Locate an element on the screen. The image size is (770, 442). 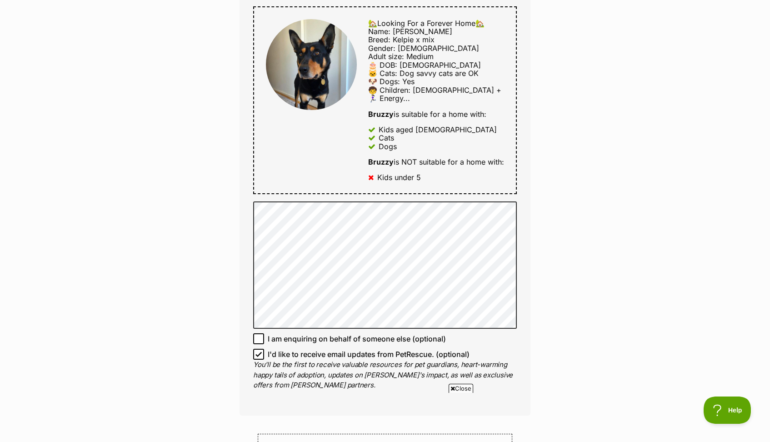
p: You'll be the first to receive valuable resources for pet guardians, heart-warming happy tails of... is located at coordinates (385, 375).